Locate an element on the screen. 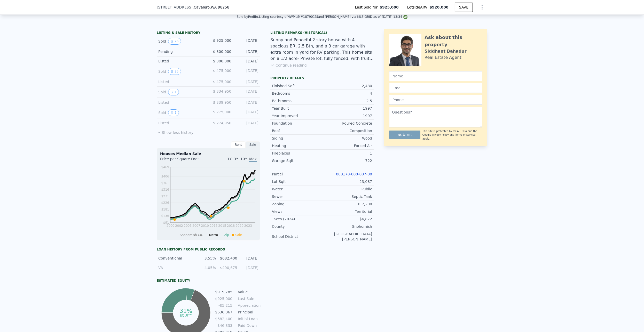 This screenshot has height=332, width=644. div: Property details is located at coordinates (322, 78).